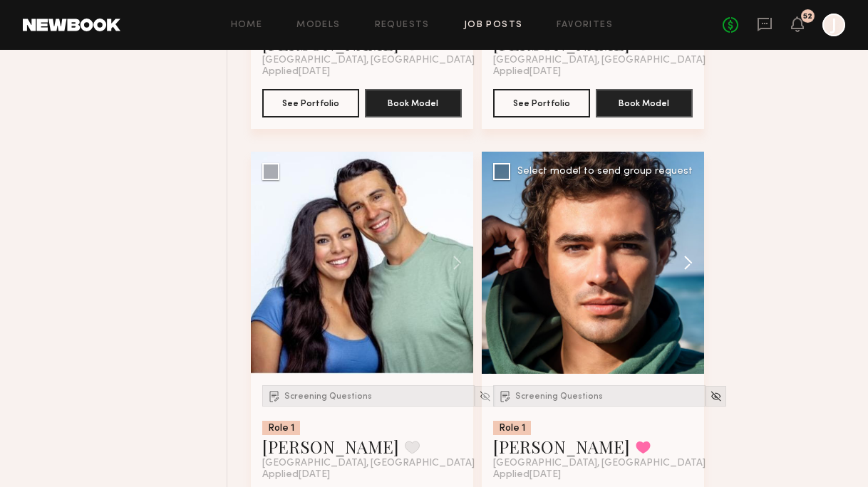 The image size is (868, 487). Describe the element at coordinates (493, 25) in the screenshot. I see `a: Job Posts` at that location.